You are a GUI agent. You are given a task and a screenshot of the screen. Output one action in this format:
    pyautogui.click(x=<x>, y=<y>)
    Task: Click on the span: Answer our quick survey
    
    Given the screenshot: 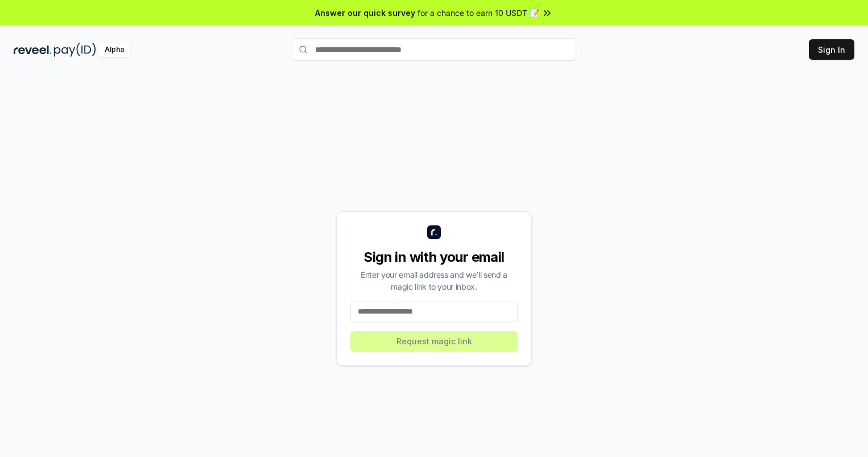 What is the action you would take?
    pyautogui.click(x=366, y=12)
    